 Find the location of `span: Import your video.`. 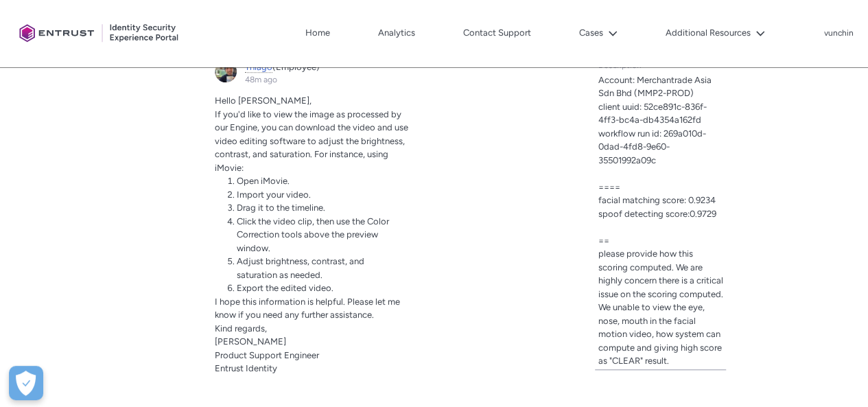

span: Import your video. is located at coordinates (274, 194).